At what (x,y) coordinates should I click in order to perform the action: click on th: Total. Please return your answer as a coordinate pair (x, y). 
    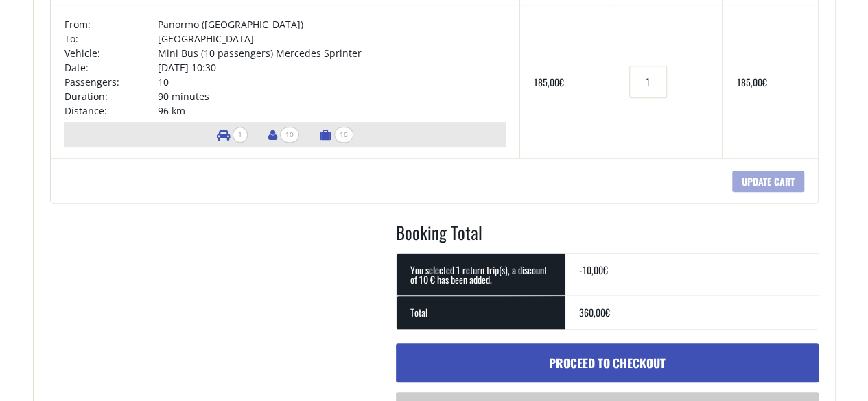
    Looking at the image, I should click on (481, 312).